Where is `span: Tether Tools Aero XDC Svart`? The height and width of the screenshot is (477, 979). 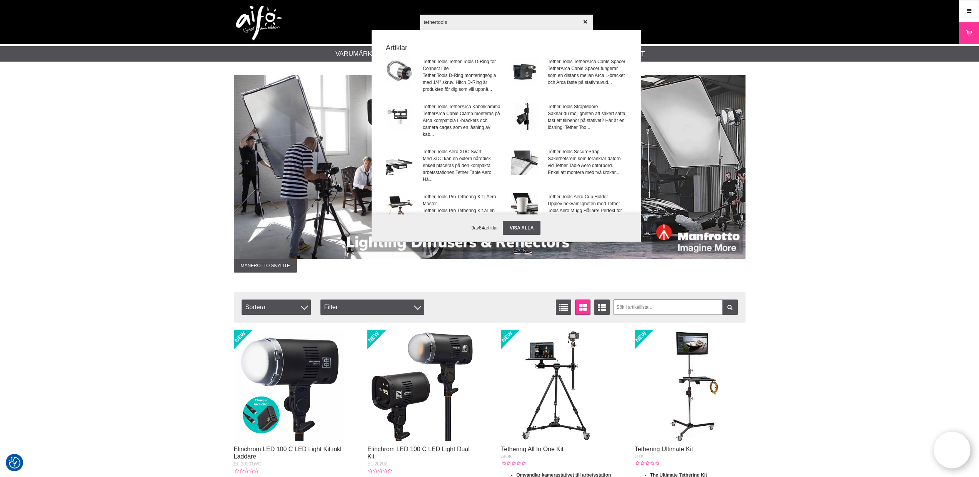
span: Tether Tools Aero XDC Svart is located at coordinates (462, 152).